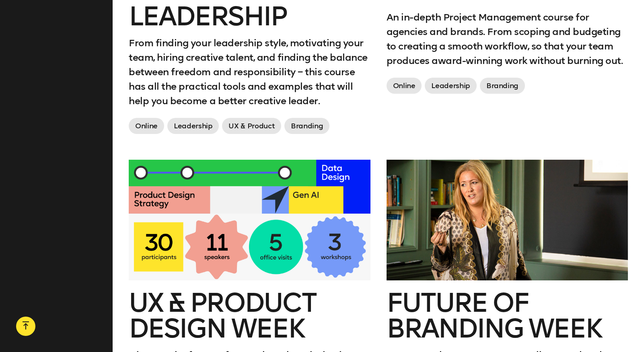 Image resolution: width=644 pixels, height=352 pixels. What do you see at coordinates (249, 316) in the screenshot?
I see `h2: UX & Product Design Week` at bounding box center [249, 316].